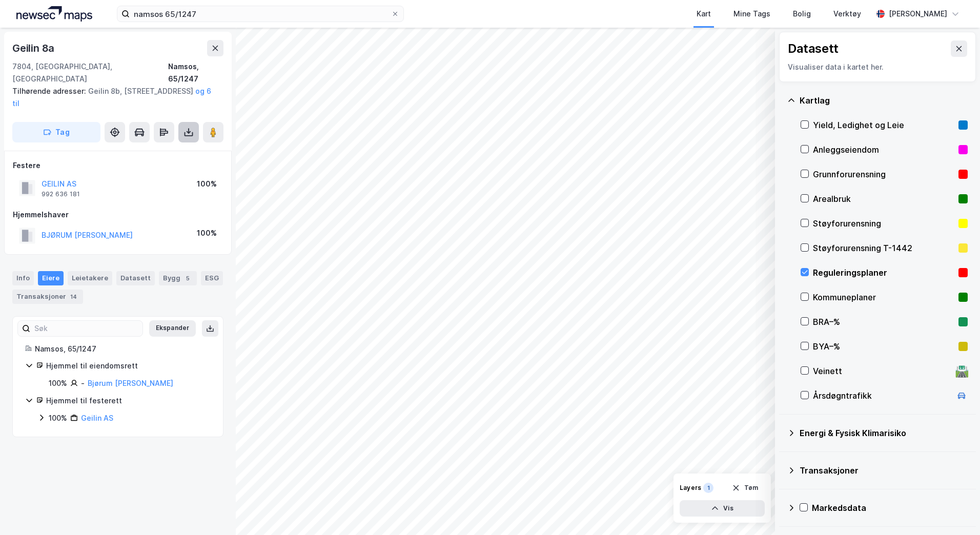 The width and height of the screenshot is (980, 535). What do you see at coordinates (35, 48) in the screenshot?
I see `div: Geilin 8a` at bounding box center [35, 48].